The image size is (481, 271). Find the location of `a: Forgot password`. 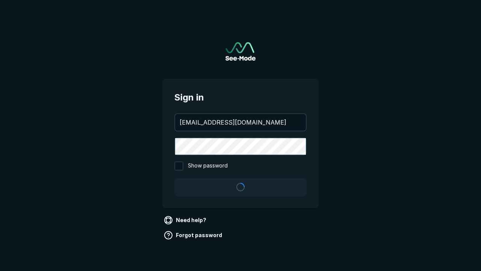

a: Forgot password is located at coordinates (194, 235).